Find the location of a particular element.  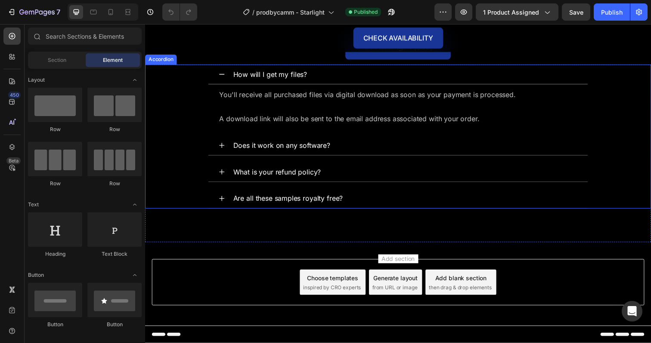

button: Save is located at coordinates (576, 12).